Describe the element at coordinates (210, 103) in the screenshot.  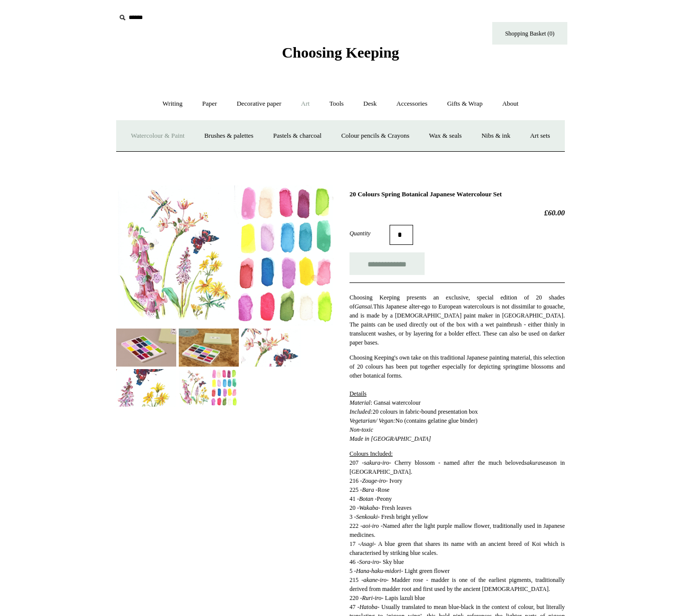
I see `a: Paper` at that location.